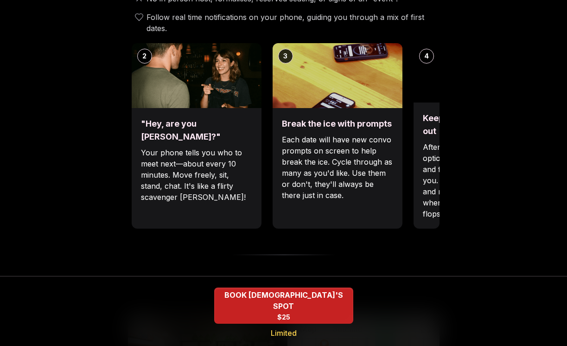 The image size is (567, 346). Describe the element at coordinates (338, 124) in the screenshot. I see `h3: Break the ice with prompts` at that location.